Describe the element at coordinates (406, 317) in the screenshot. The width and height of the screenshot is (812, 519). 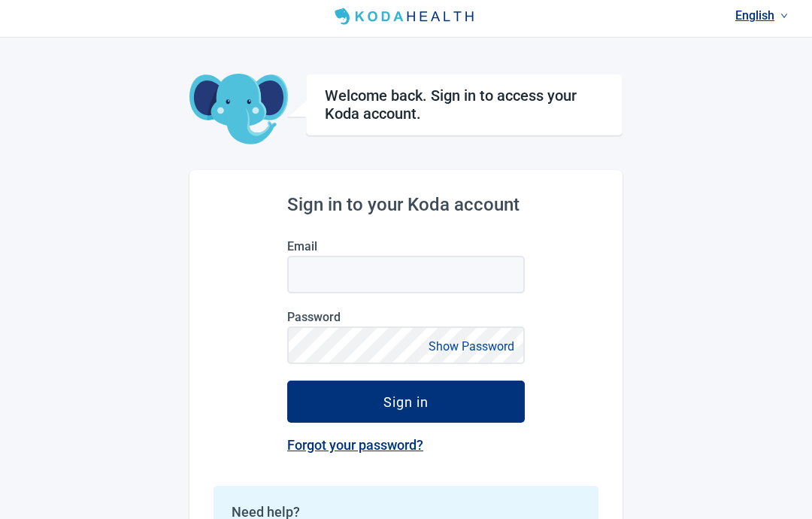
I see `label: Password` at that location.